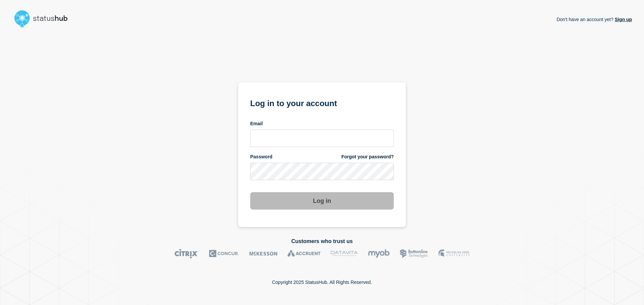 This screenshot has height=305, width=644. I want to click on input: email input, so click(322, 138).